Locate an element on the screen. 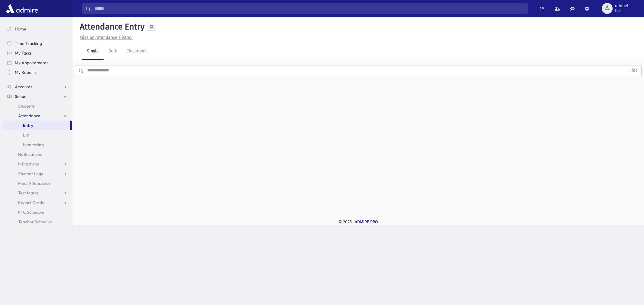 Image resolution: width=644 pixels, height=305 pixels. a: Bulk is located at coordinates (112, 52).